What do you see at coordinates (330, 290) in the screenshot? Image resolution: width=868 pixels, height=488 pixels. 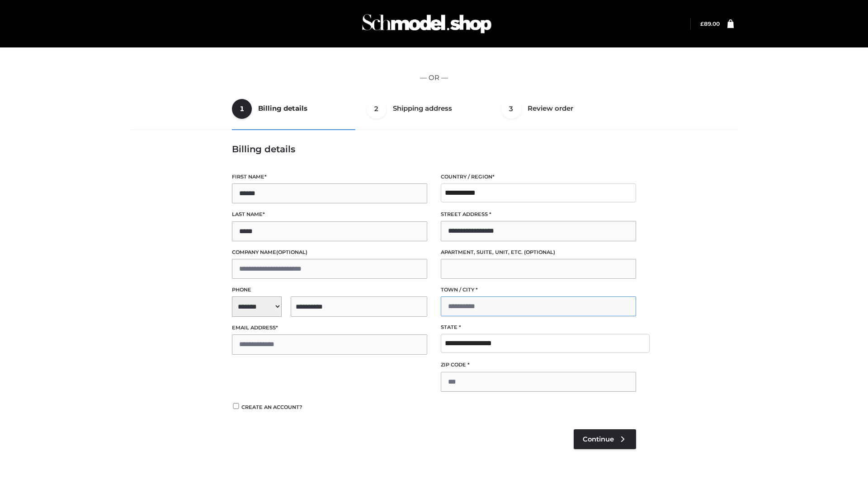 I see `label: Phone` at bounding box center [330, 290].